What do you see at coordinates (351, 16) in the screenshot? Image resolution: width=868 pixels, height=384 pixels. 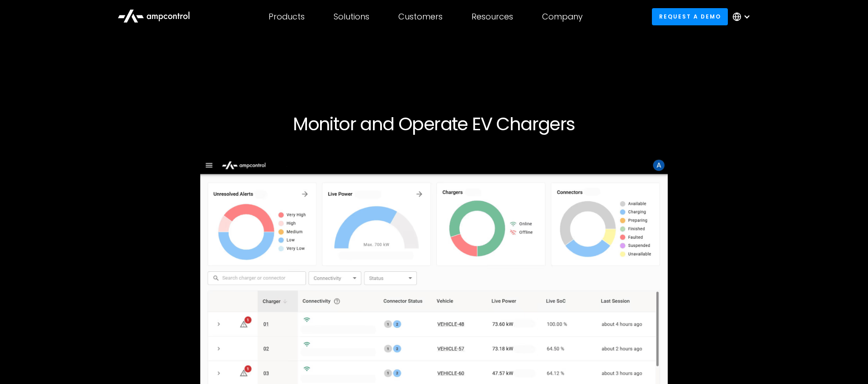 I see `div: Solutions` at bounding box center [351, 16].